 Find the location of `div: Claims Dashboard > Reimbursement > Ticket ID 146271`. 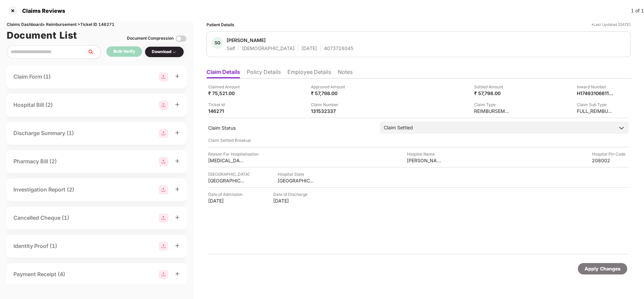

div: Claims Dashboard > Reimbursement > Ticket ID 146271 is located at coordinates (97, 25).